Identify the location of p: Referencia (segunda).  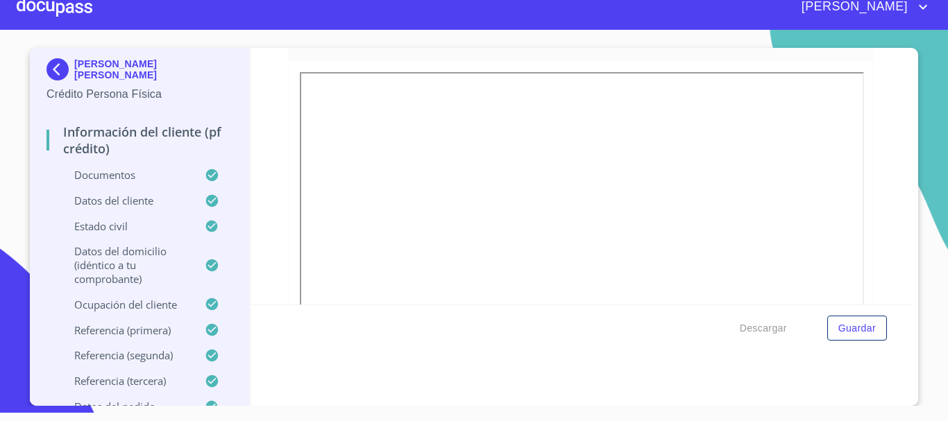
(126, 355).